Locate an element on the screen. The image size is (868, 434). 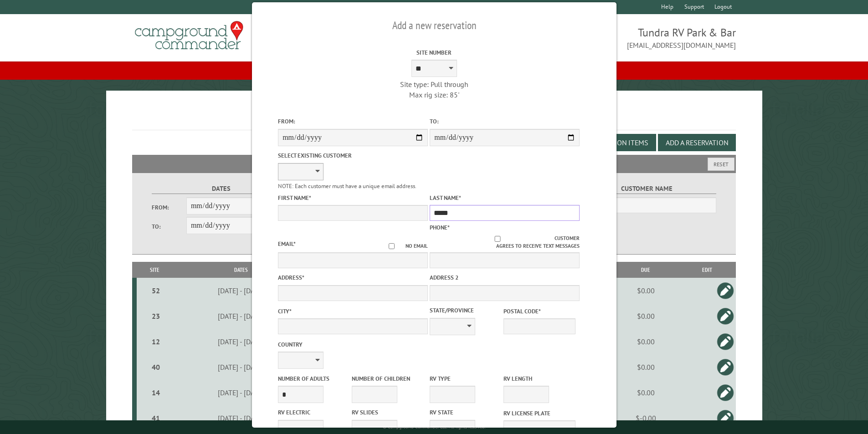
label: Phone is located at coordinates (439, 227).